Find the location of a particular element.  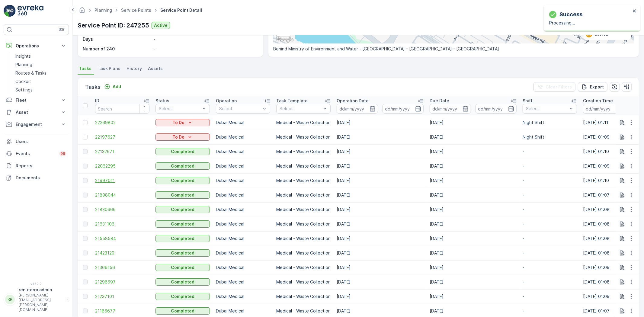

p: Operation is located at coordinates (226, 101).